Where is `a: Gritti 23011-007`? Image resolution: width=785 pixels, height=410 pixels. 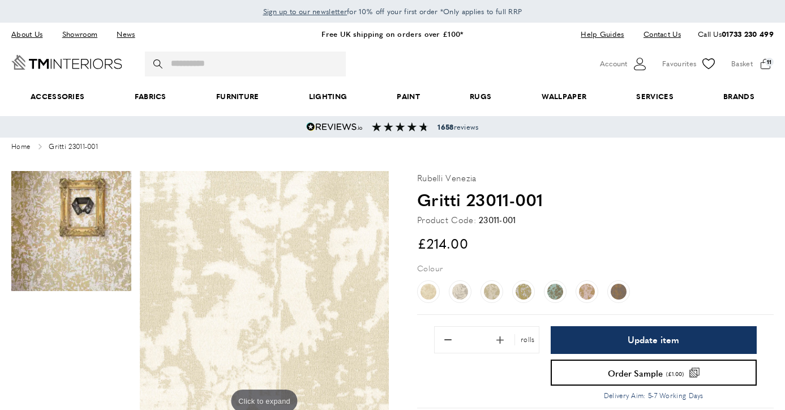 a: Gritti 23011-007 is located at coordinates (587, 292).